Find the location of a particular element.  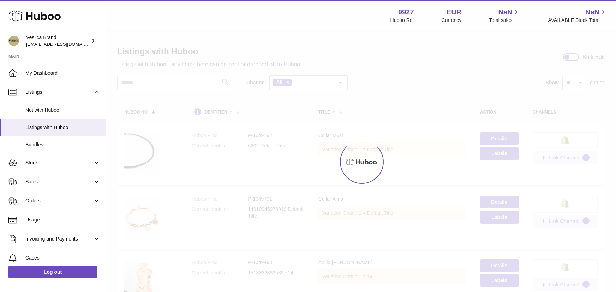

span: Listings is located at coordinates (59, 92).